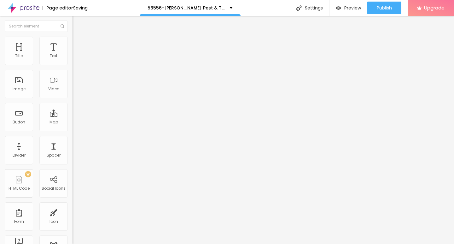 Image resolution: width=454 pixels, height=244 pixels. Describe the element at coordinates (54, 222) in the screenshot. I see `div: Icon` at that location.